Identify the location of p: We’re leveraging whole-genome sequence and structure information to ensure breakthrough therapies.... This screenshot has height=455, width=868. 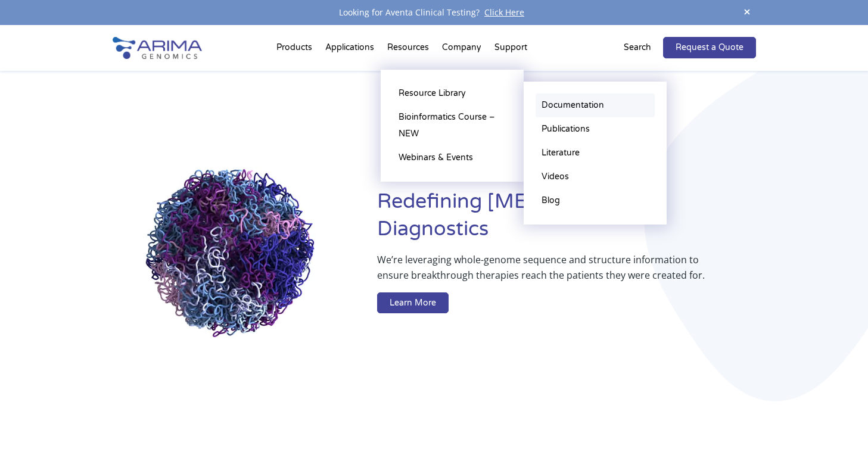
(542, 273).